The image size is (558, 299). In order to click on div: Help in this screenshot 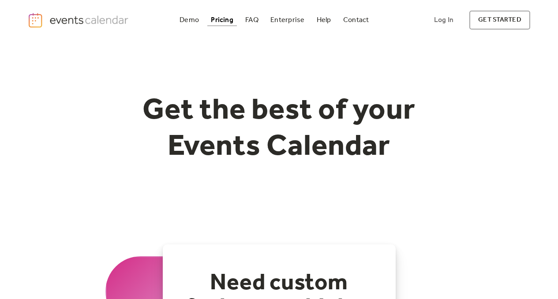, I will do `click(324, 20)`.